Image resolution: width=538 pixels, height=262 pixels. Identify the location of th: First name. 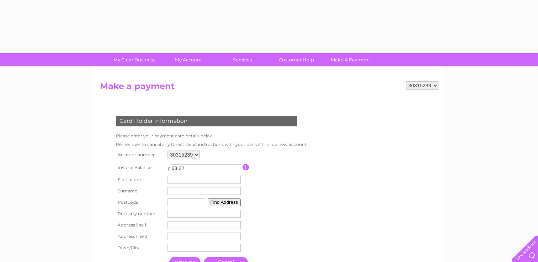
(140, 180).